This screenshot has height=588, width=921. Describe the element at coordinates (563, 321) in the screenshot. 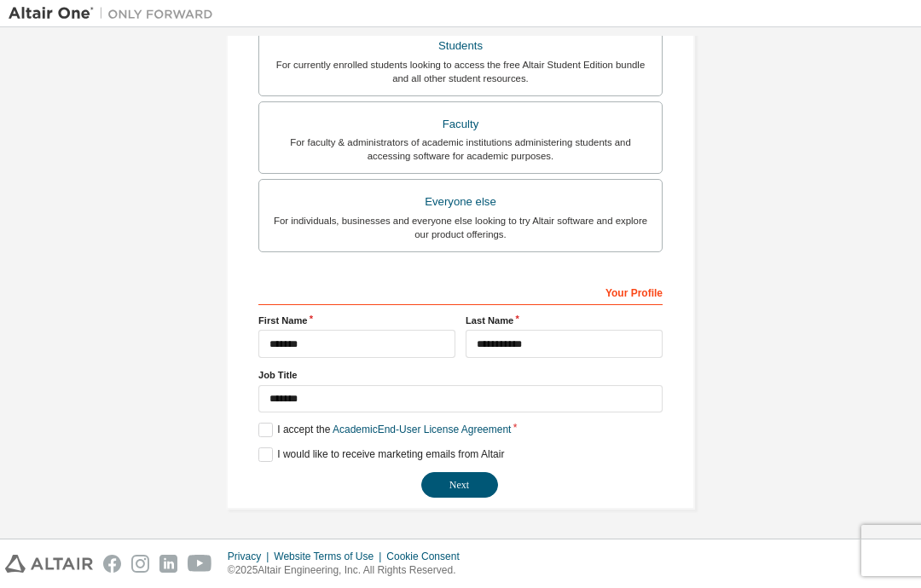

I see `label: Last Name` at that location.